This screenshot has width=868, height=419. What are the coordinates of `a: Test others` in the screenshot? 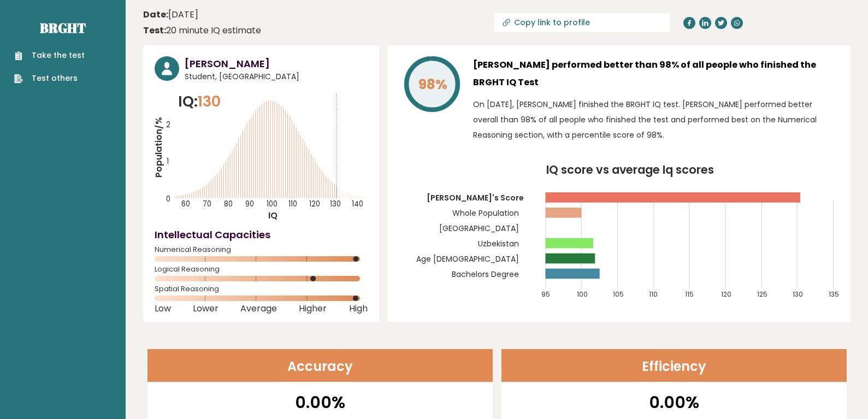 It's located at (49, 78).